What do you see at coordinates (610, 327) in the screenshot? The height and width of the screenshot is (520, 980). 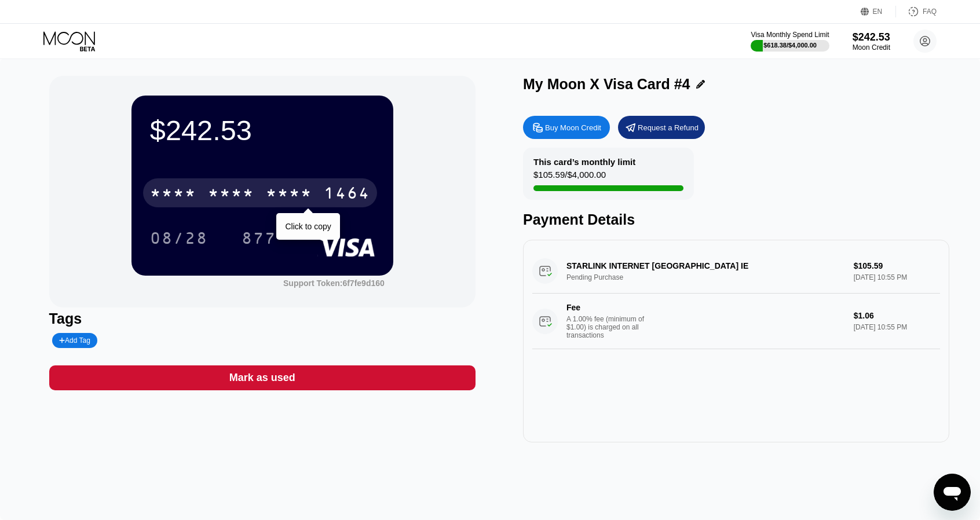 I see `div: A 1.00% fee (minimum of $1.00) is charged on all transactions` at bounding box center [610, 327].